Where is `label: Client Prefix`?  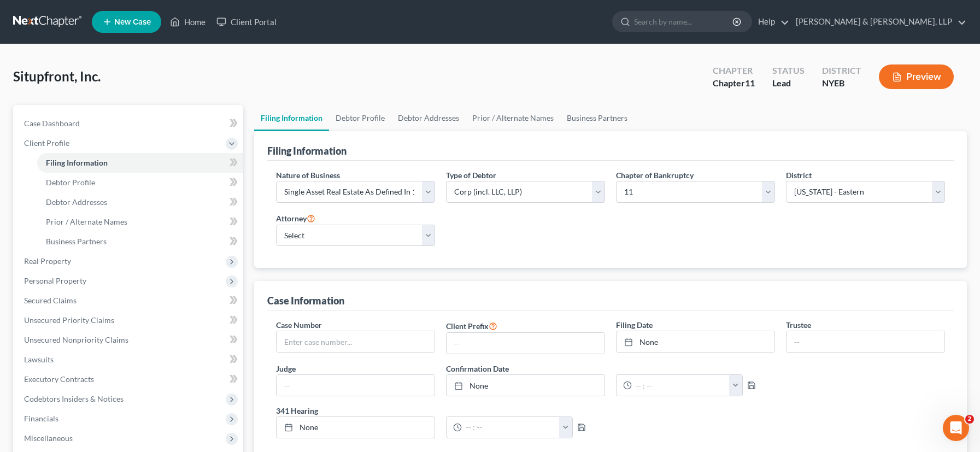 label: Client Prefix is located at coordinates (471, 326).